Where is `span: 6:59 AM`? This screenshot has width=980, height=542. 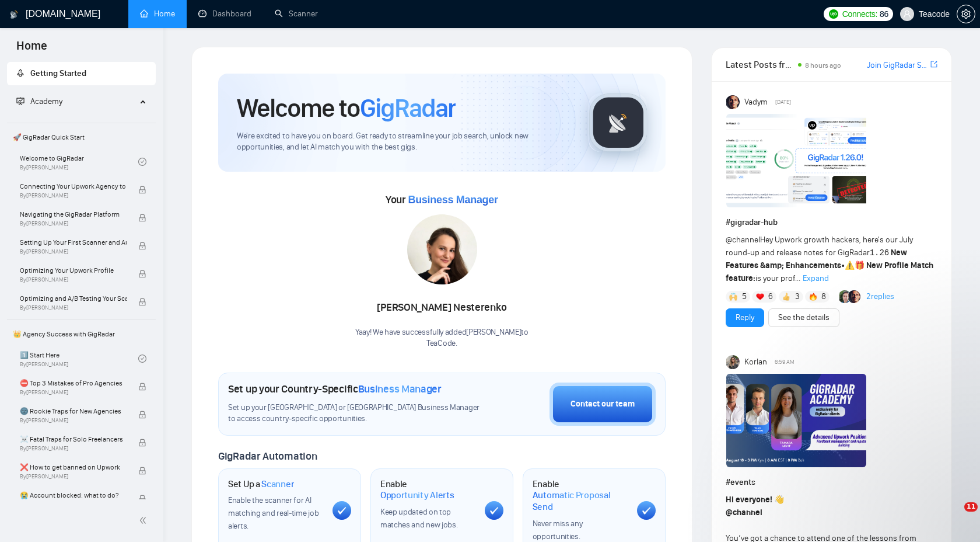
span: 6:59 AM is located at coordinates (785, 362).